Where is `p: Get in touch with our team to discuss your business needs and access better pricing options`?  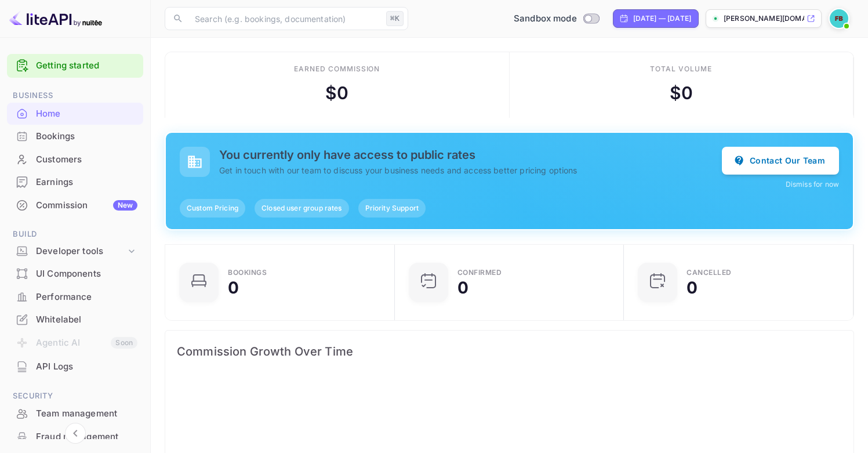 p: Get in touch with our team to discuss your business needs and access better pricing options is located at coordinates (470, 170).